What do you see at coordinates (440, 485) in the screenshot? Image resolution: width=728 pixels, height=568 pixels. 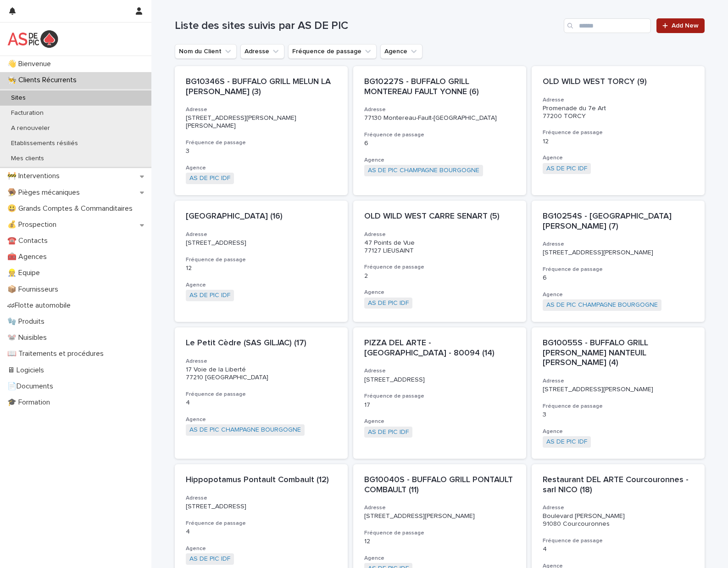 I see `p: BG10040S - BUFFALO GRILL PONTAULT COMBAULT (11)` at bounding box center [440, 485].